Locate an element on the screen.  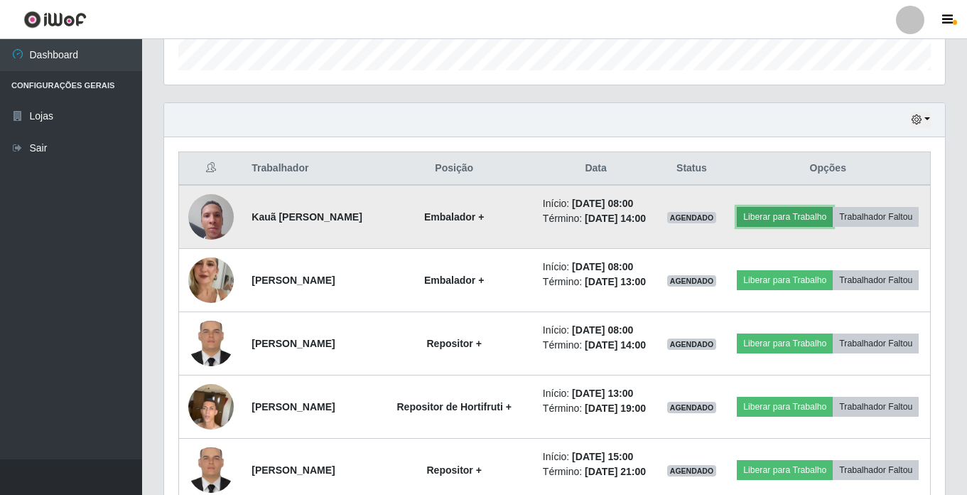
th: Data is located at coordinates (596, 168).